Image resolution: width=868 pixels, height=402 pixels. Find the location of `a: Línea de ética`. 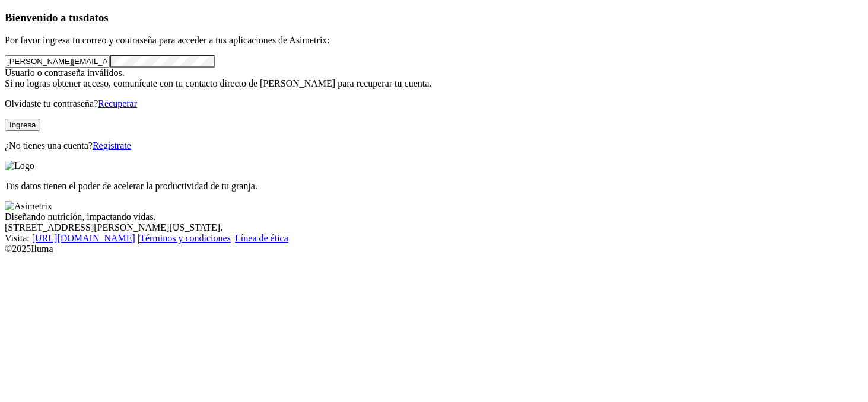

a: Línea de ética is located at coordinates (262, 238).